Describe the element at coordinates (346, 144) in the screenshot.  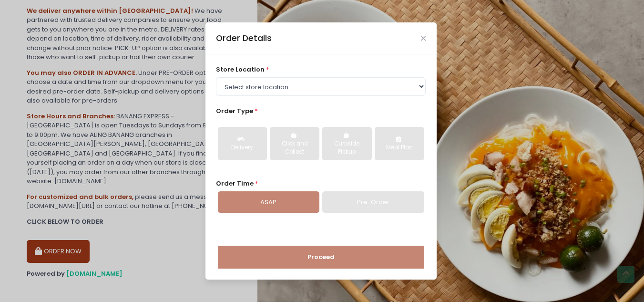
I see `button: Curbside Pickup` at that location.